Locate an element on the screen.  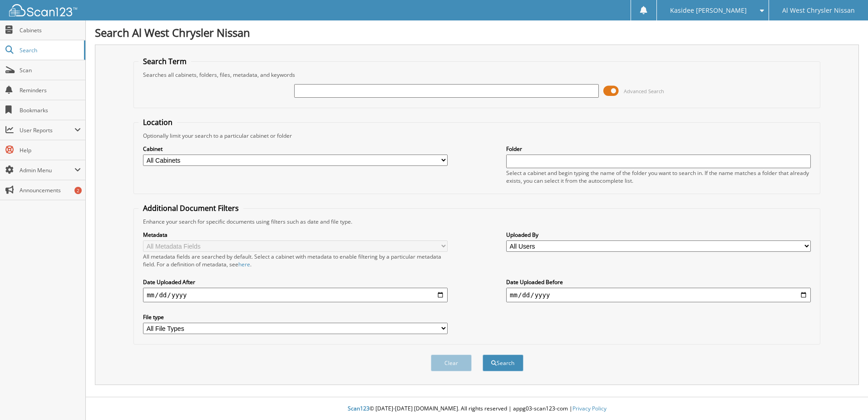
span: Scan123 is located at coordinates (359, 407).